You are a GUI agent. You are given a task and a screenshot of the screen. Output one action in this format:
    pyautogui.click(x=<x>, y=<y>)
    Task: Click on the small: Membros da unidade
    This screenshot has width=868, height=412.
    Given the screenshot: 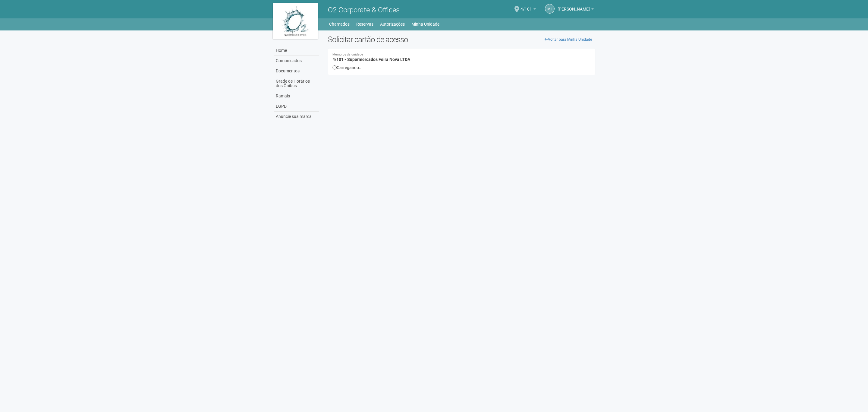 What is the action you would take?
    pyautogui.click(x=462, y=55)
    